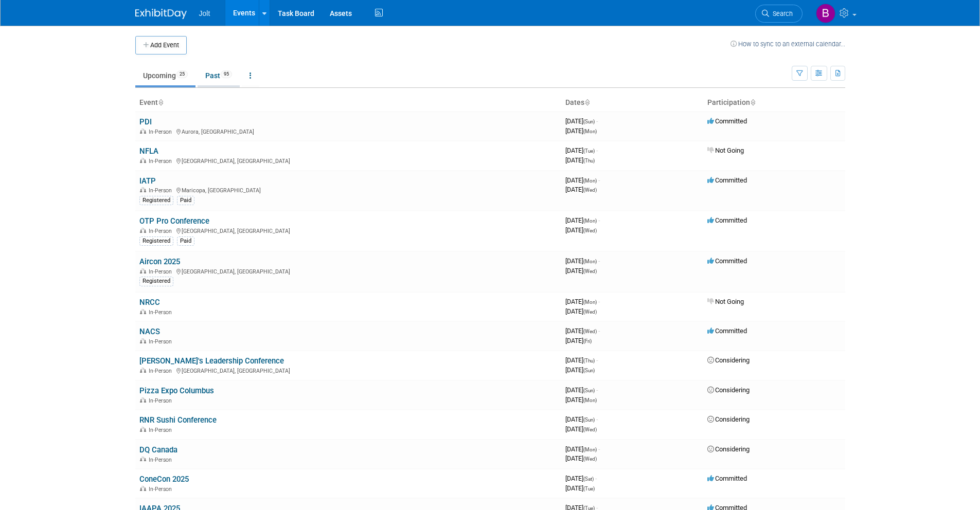 This screenshot has width=980, height=510. Describe the element at coordinates (148, 181) in the screenshot. I see `a: IATP` at that location.